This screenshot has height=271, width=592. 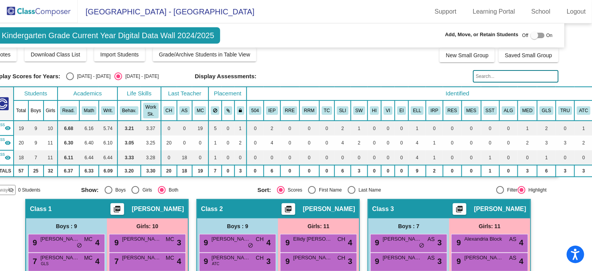 I want to click on div: First Name, so click(x=329, y=190).